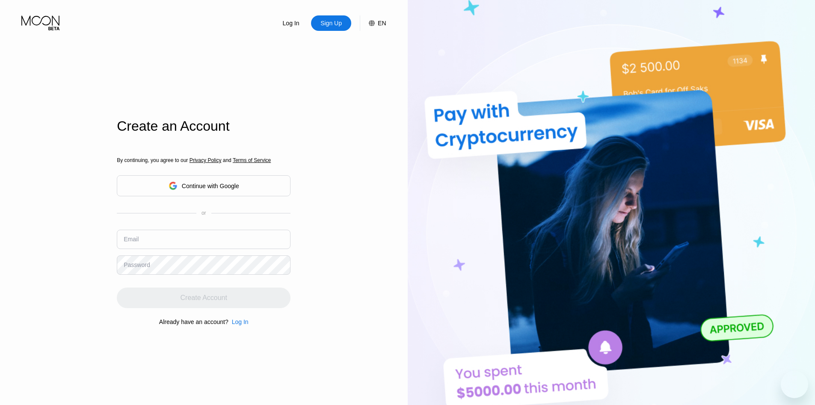 The height and width of the screenshot is (405, 815). What do you see at coordinates (204, 160) in the screenshot?
I see `div: By continuing, you agree to our` at bounding box center [204, 160].